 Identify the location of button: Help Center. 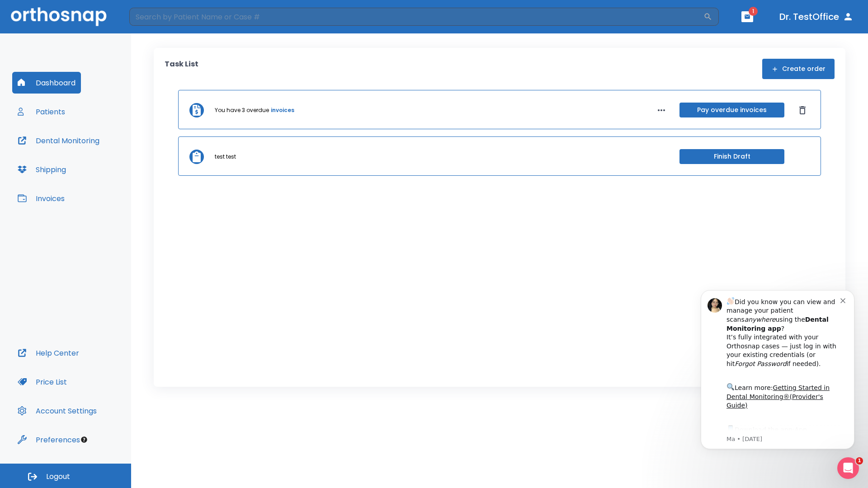
(48, 353).